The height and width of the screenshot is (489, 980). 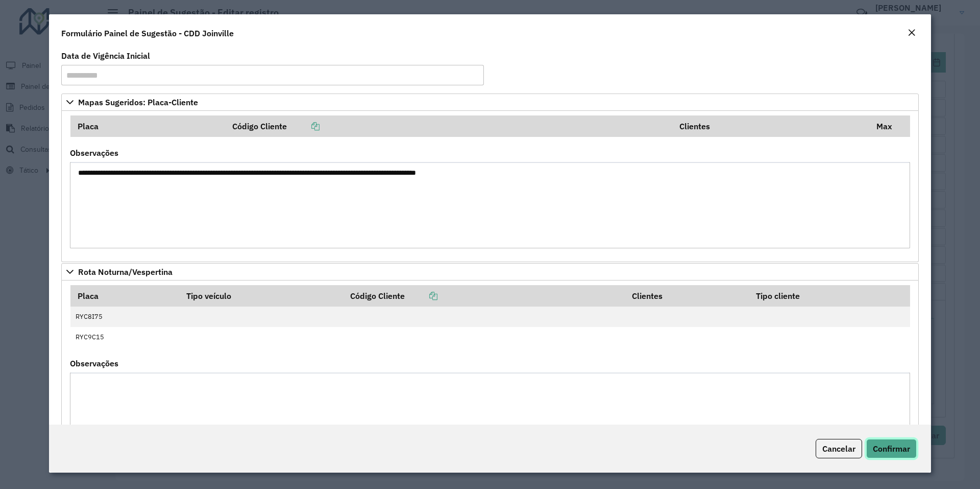 I want to click on button: Close, so click(x=911, y=34).